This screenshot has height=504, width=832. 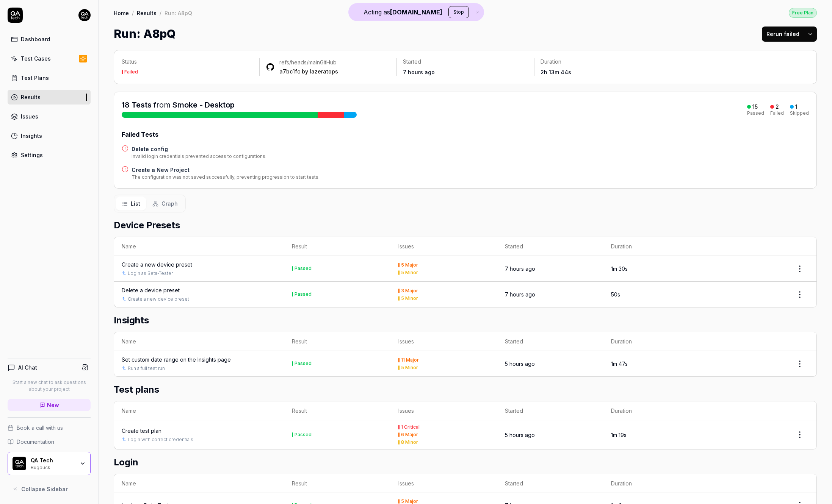 I want to click on h2: Login, so click(x=465, y=462).